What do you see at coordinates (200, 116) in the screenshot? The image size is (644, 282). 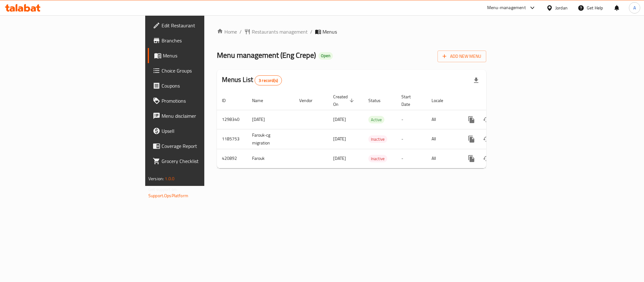 I see `a: Menu disclaimer` at bounding box center [200, 116].